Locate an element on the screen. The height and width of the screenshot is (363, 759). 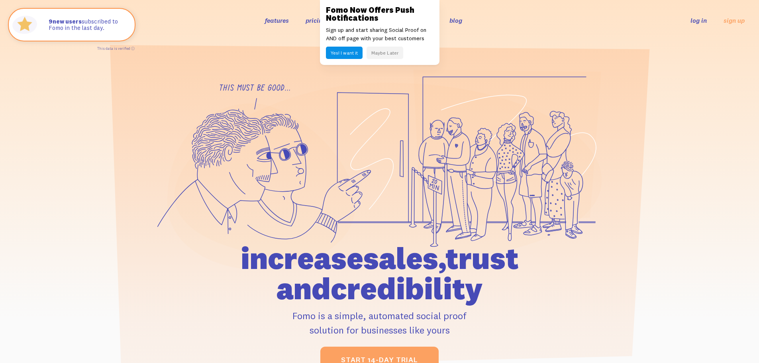
button: Maybe Later is located at coordinates (385, 53).